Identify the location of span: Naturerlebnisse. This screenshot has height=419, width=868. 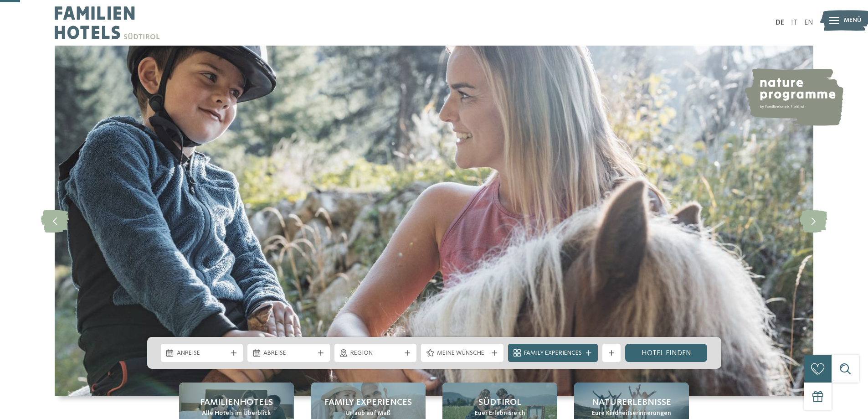
(632, 402).